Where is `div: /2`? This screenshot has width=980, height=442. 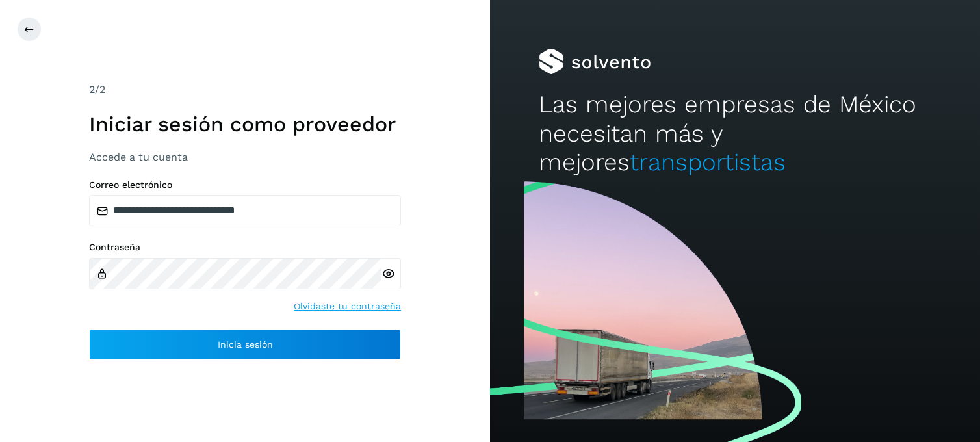
div: /2 is located at coordinates (245, 89).